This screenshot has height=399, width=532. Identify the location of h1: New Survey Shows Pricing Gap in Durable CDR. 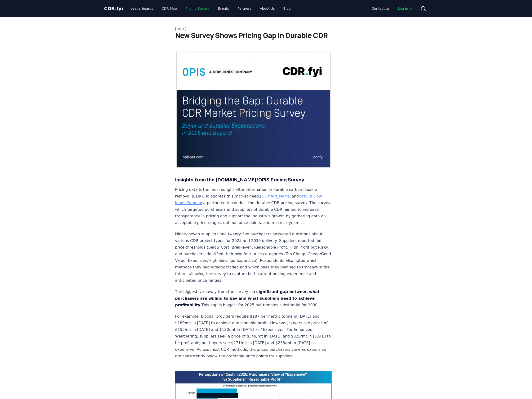
(266, 36).